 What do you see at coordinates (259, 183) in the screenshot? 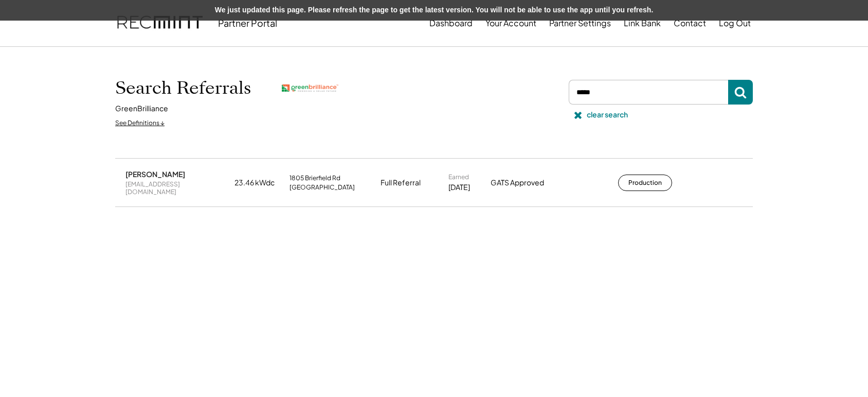
I see `div: 23.46 kWdc` at bounding box center [259, 183].